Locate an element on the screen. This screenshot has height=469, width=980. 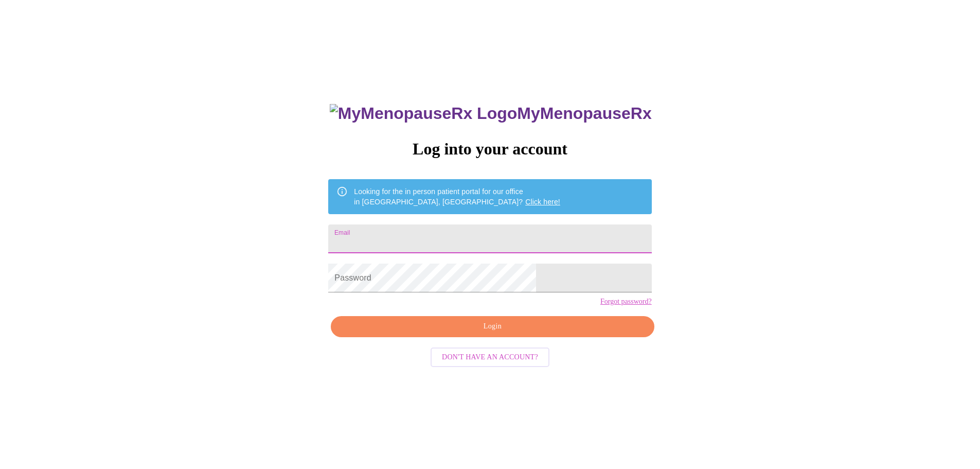
a: Don't have an account? is located at coordinates (490, 356).